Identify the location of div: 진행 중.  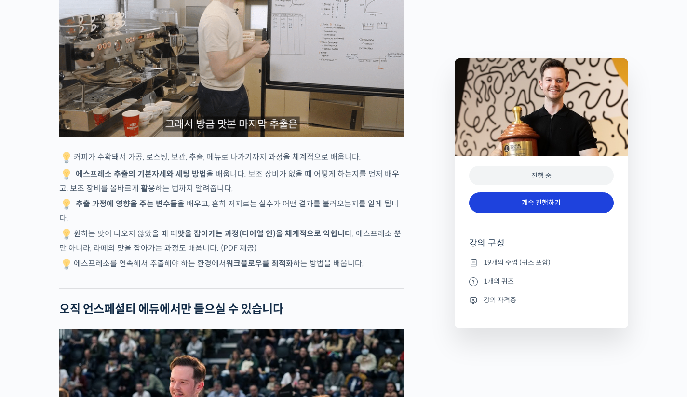
(542, 176).